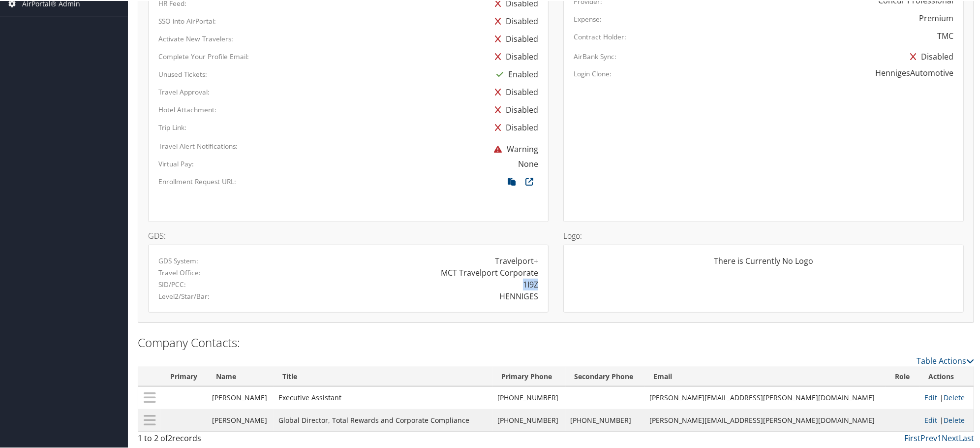 The width and height of the screenshot is (980, 448). I want to click on td: Executive Assistant, so click(382, 397).